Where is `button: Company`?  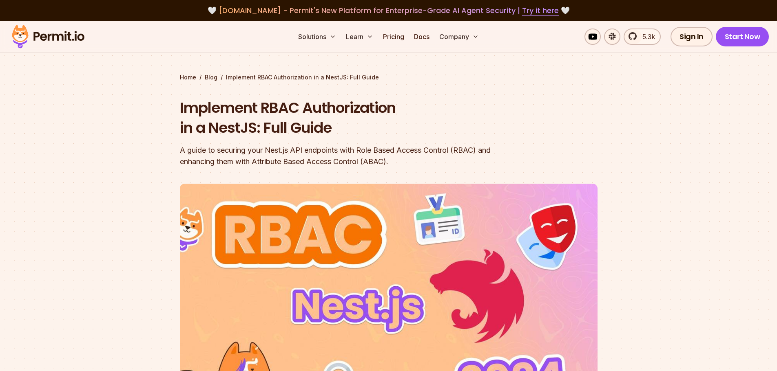 button: Company is located at coordinates (459, 37).